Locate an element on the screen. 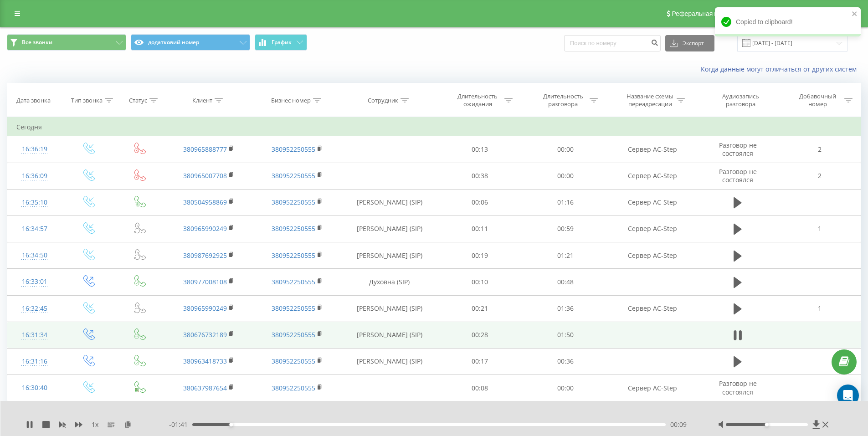 The image size is (868, 436). td: Сегодня is located at coordinates (434, 127).